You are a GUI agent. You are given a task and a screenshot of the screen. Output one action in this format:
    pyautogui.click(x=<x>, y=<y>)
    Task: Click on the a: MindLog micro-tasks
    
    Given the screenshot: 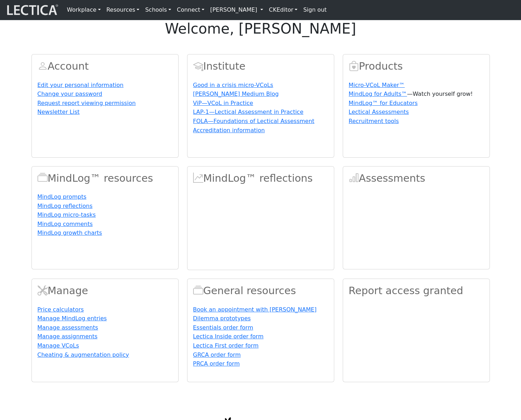 What is the action you would take?
    pyautogui.click(x=66, y=215)
    